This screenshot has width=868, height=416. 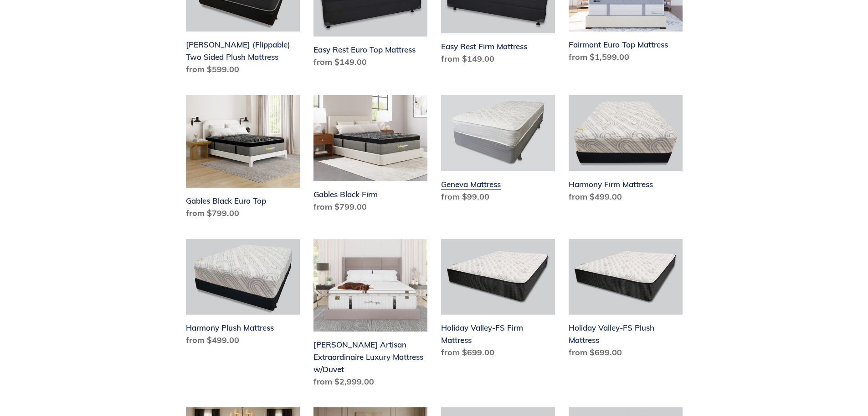 What do you see at coordinates (498, 151) in the screenshot?
I see `a: Geneva Mattress` at bounding box center [498, 151].